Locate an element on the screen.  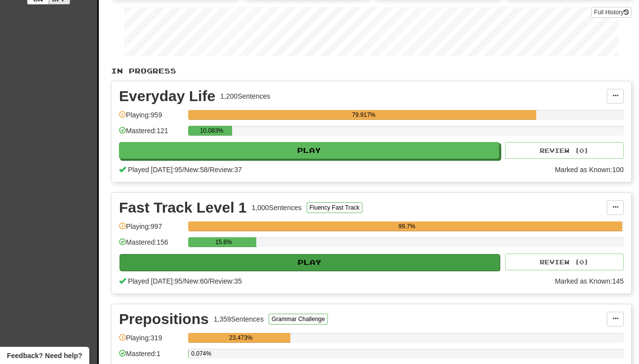
div: Prepositions is located at coordinates (164, 319).